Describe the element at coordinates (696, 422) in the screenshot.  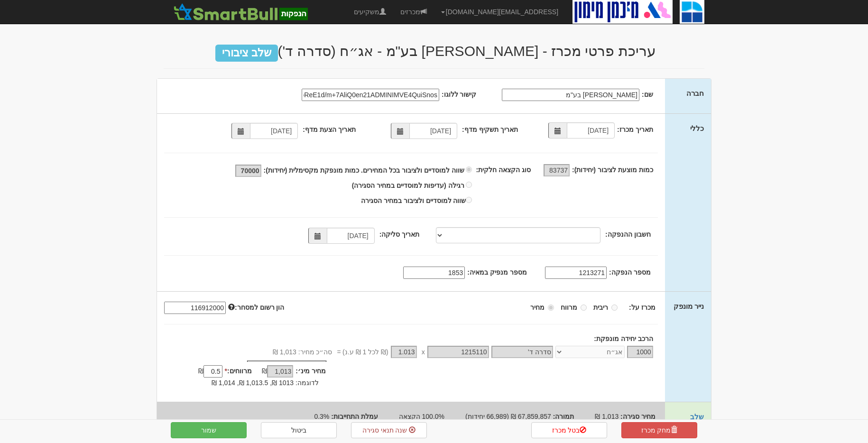
I see `a: שלב מוסדי` at that location.